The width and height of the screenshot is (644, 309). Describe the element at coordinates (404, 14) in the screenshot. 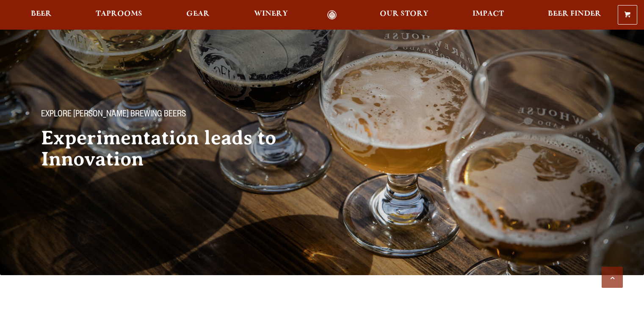

I see `span: Our Story` at that location.